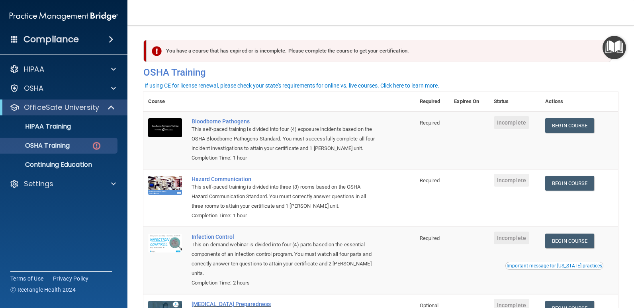 The width and height of the screenshot is (634, 308). Describe the element at coordinates (469, 102) in the screenshot. I see `th: Expires On` at that location.